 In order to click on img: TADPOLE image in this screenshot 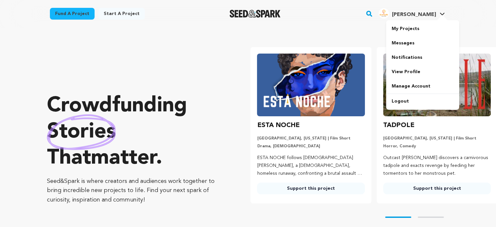, I will do `click(437, 85)`.